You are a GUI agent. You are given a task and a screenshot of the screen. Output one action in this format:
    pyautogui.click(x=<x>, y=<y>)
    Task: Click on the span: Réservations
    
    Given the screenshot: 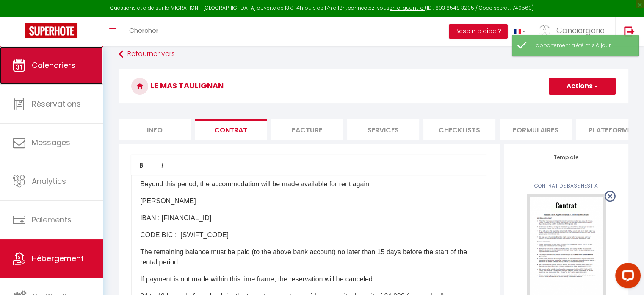 What is the action you would take?
    pyautogui.click(x=56, y=103)
    